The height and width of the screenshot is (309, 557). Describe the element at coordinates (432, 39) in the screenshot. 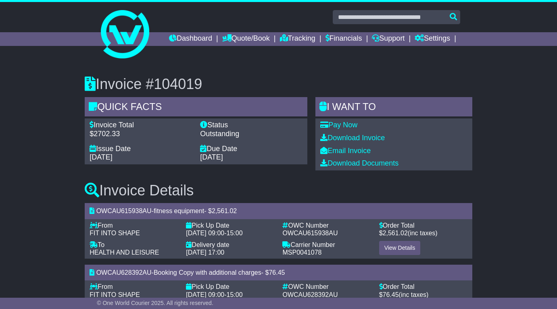

I see `a: Settings` at that location.